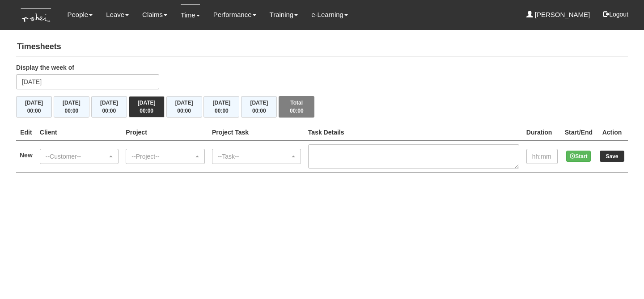 The width and height of the screenshot is (644, 299). I want to click on div: --Task--, so click(254, 157).